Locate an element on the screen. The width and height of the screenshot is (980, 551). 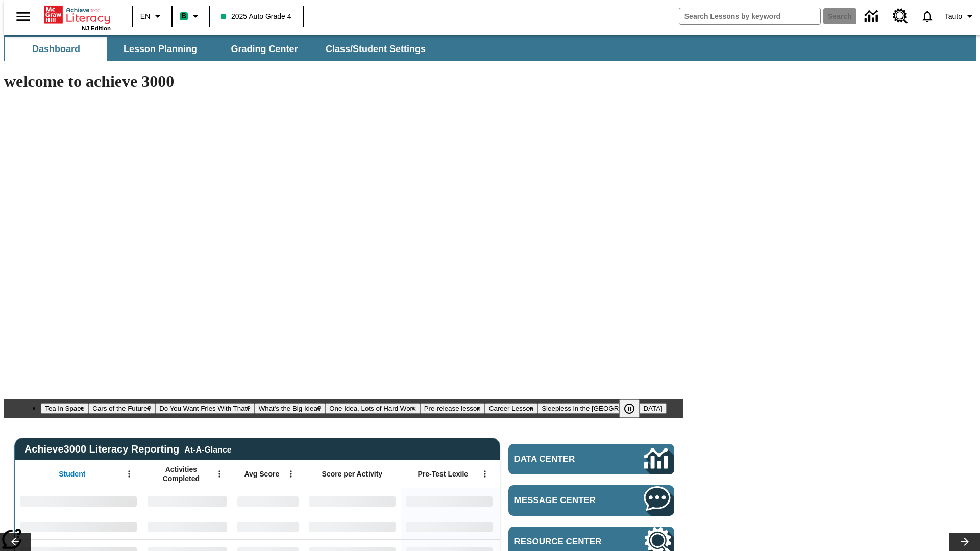
span: Activities Completed is located at coordinates (181, 474).